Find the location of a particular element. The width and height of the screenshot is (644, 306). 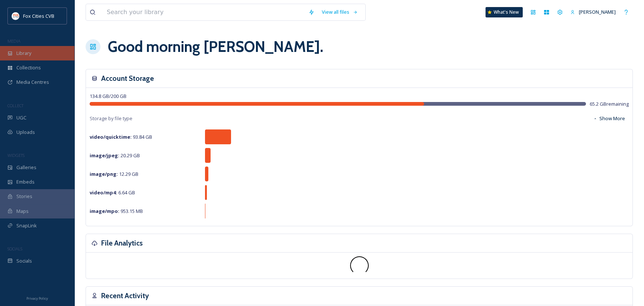

span: Maps is located at coordinates (22, 211).